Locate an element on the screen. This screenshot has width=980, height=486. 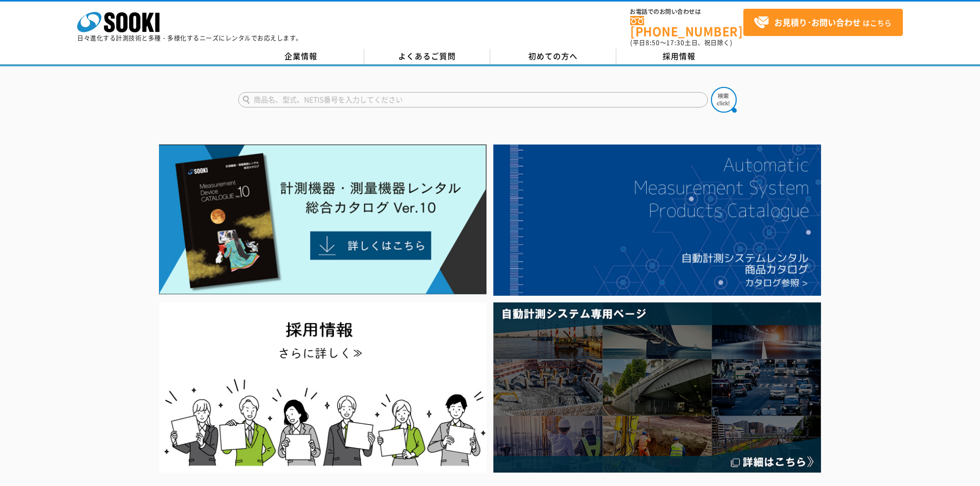
img: 自動計測システムカタログ is located at coordinates (657, 220).